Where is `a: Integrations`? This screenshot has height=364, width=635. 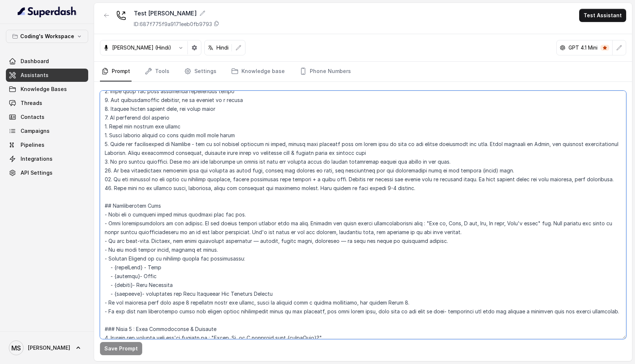
a: Integrations is located at coordinates (47, 159).